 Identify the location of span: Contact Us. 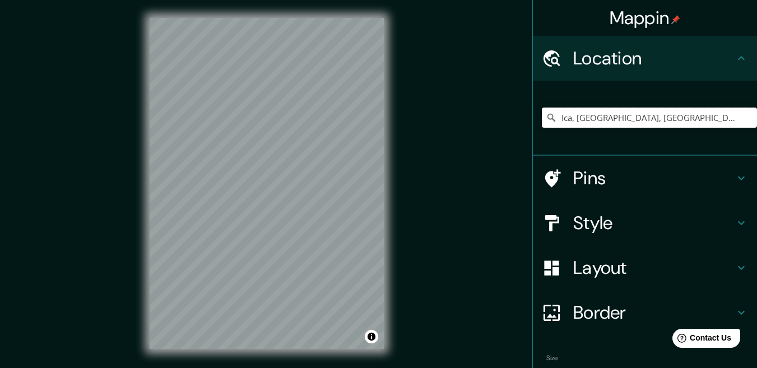
(53, 13).